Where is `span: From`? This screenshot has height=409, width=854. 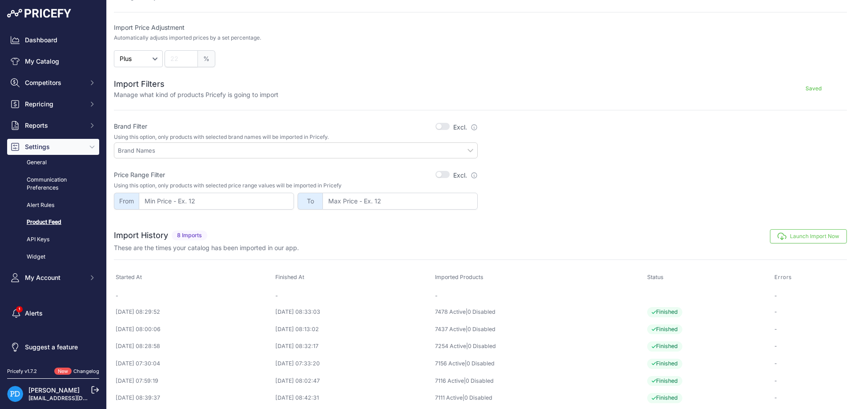
span: From is located at coordinates (126, 201).